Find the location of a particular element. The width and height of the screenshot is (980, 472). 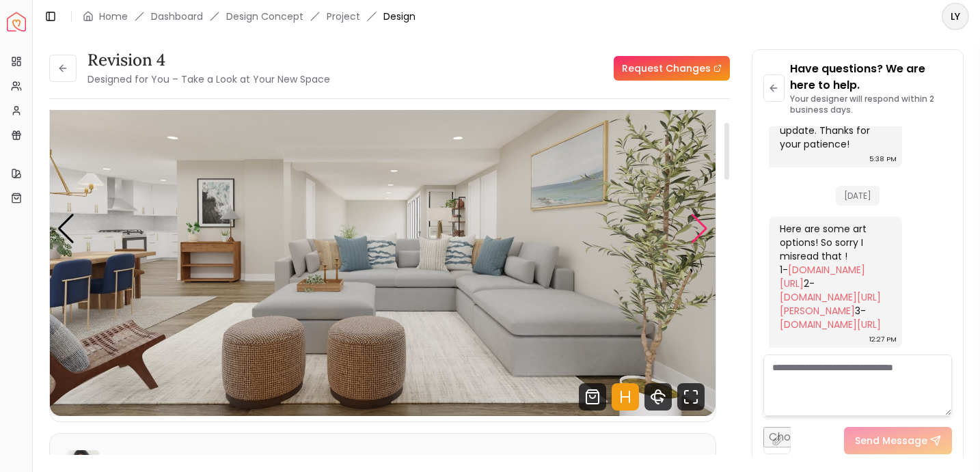

a: Spacejoy is located at coordinates (16, 22).